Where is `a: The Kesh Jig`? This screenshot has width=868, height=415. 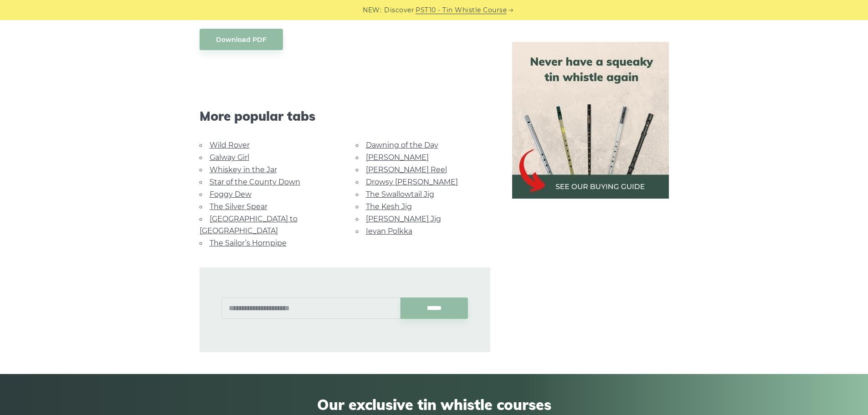
a: The Kesh Jig is located at coordinates (389, 206).